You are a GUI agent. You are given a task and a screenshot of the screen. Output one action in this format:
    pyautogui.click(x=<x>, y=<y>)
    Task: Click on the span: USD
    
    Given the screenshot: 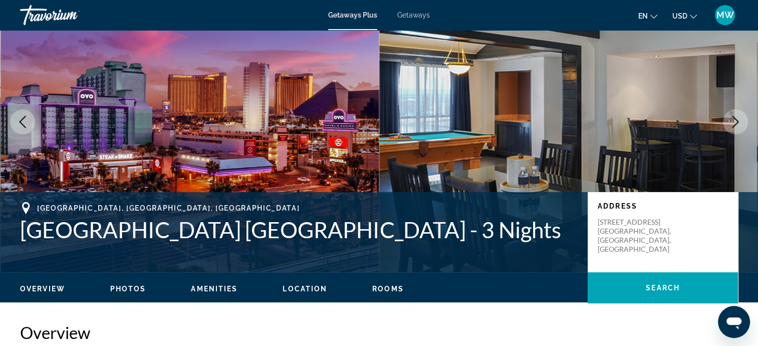 What is the action you would take?
    pyautogui.click(x=680, y=16)
    